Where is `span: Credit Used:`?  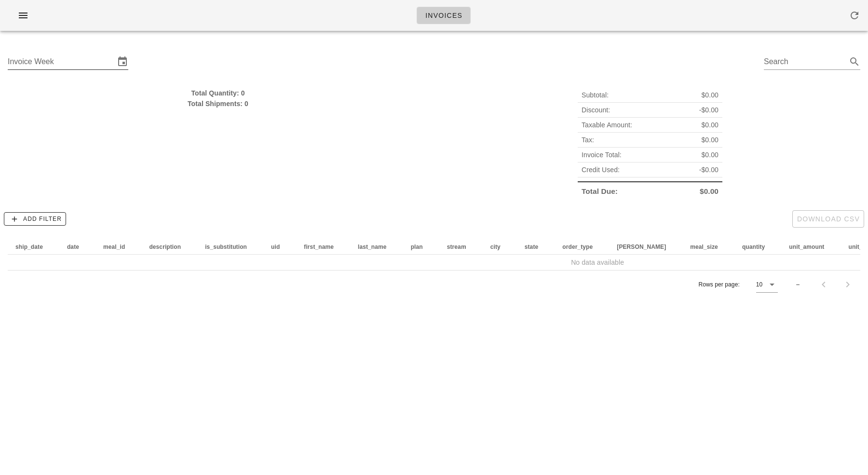
span: Credit Used: is located at coordinates (600, 170).